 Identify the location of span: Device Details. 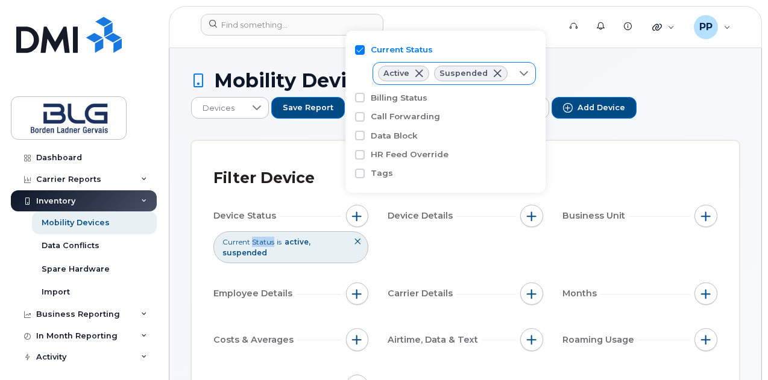
(422, 216).